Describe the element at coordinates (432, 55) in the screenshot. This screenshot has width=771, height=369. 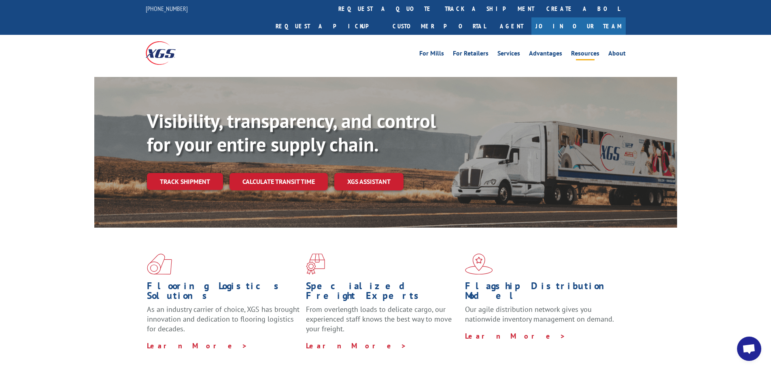
I see `a: For Mills` at that location.